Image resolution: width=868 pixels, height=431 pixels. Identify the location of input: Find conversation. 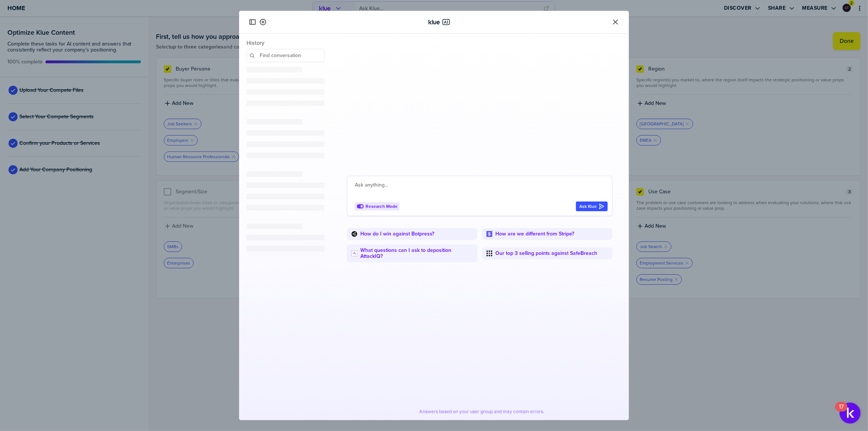
(285, 56).